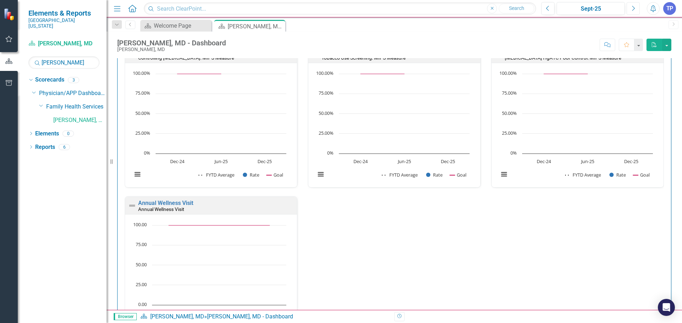 This screenshot has height=323, width=682. Describe the element at coordinates (219, 225) in the screenshot. I see `g: Goal, series 3 of 3. Line with 4 data points.` at that location.